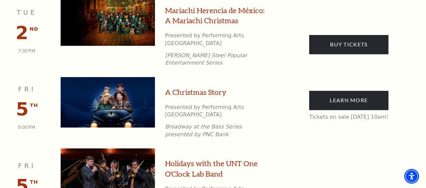  What do you see at coordinates (27, 12) in the screenshot?
I see `p: Tue` at bounding box center [27, 12].